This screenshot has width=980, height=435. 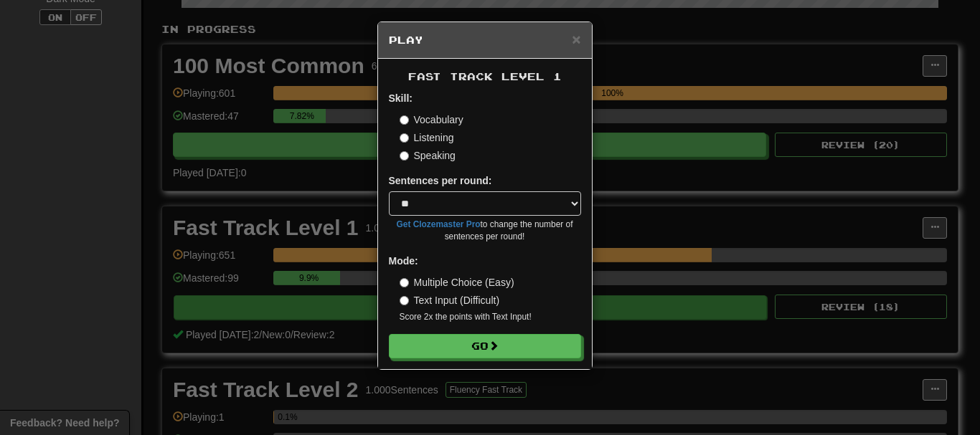 What do you see at coordinates (403, 261) in the screenshot?
I see `strong: Mode:` at bounding box center [403, 261].